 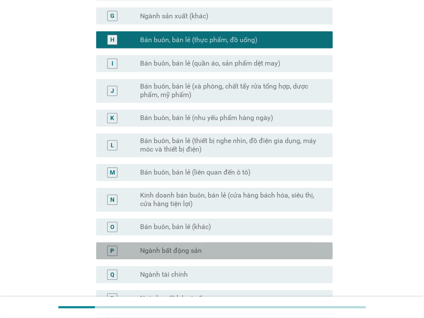 What do you see at coordinates (112, 275) in the screenshot?
I see `div: Q` at bounding box center [112, 275].